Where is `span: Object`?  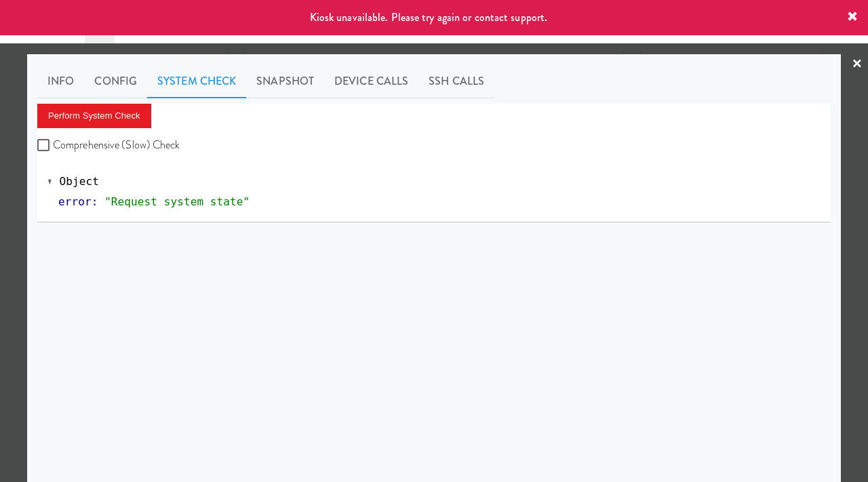
span: Object is located at coordinates (79, 181).